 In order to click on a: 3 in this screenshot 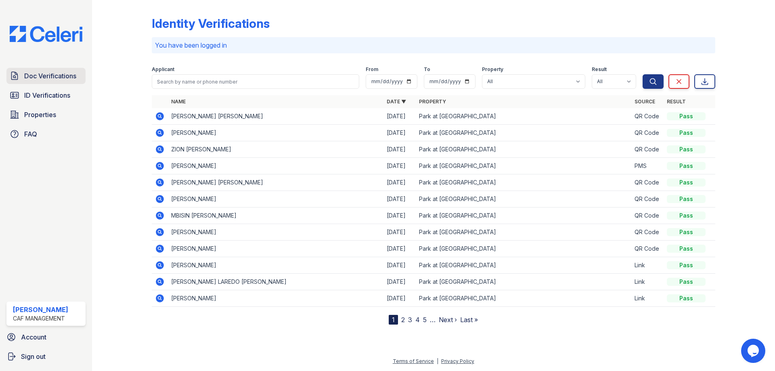, I will do `click(410, 320)`.